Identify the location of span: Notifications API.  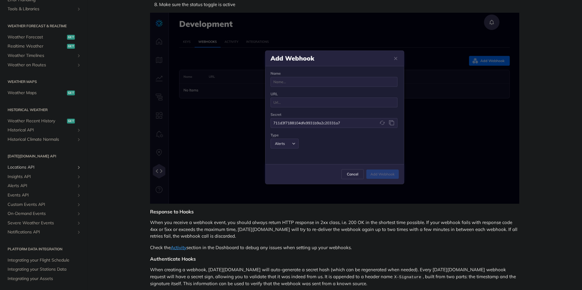
(41, 233).